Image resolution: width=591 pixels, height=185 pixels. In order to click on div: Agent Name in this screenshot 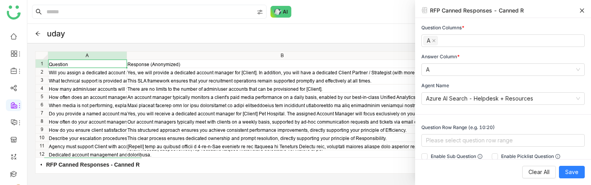, I will do `click(503, 86)`.